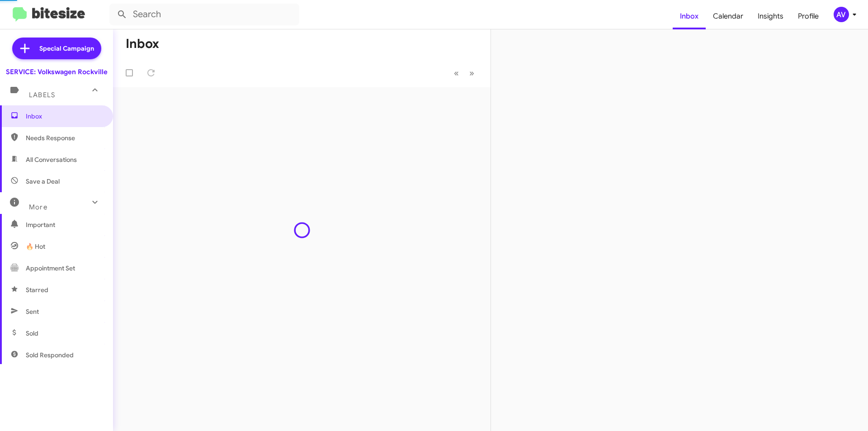 The image size is (868, 431). What do you see at coordinates (66, 48) in the screenshot?
I see `span: Special Campaign` at bounding box center [66, 48].